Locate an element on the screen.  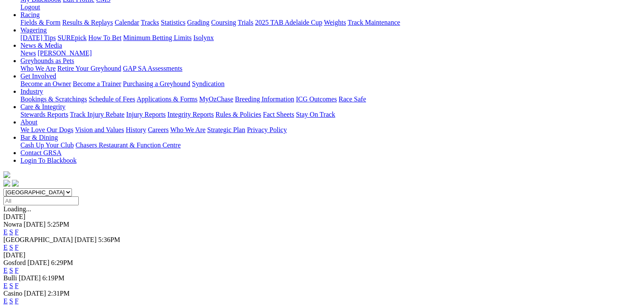
a: Industry is located at coordinates (32, 91).